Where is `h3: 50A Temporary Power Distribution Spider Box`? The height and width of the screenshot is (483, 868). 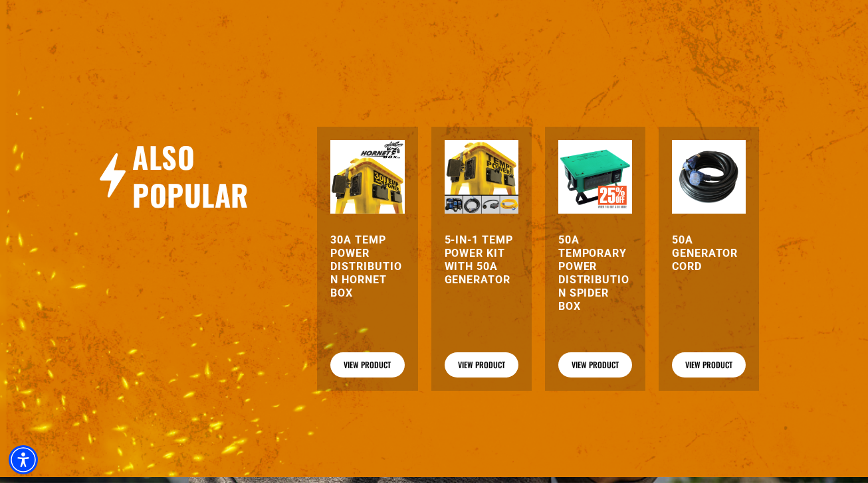 h3: 50A Temporary Power Distribution Spider Box is located at coordinates (595, 274).